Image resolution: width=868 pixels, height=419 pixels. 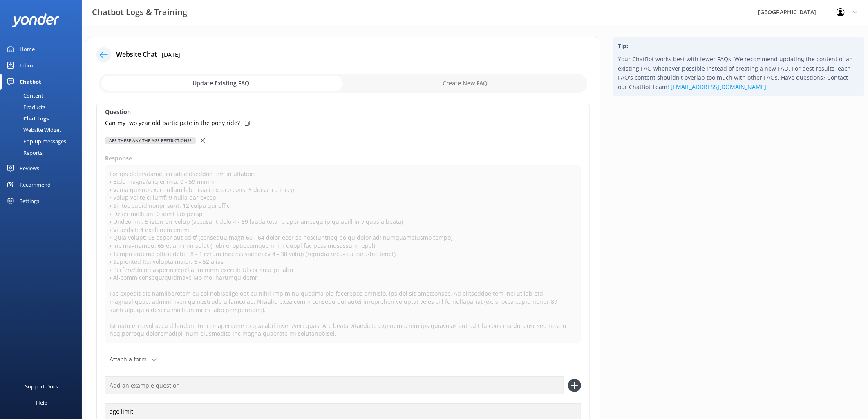 I want to click on h3: Chatbot Logs & Training, so click(x=140, y=12).